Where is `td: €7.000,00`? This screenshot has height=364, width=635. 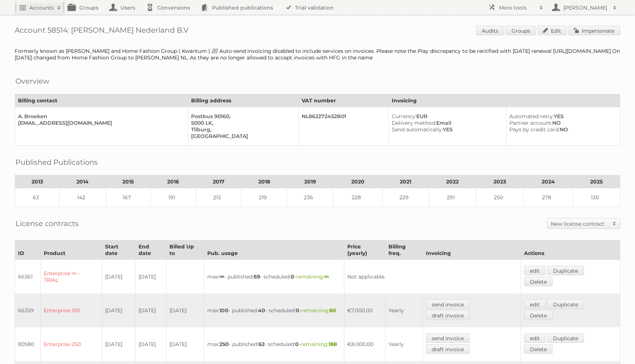
td: €7.000,00 is located at coordinates (365, 310).